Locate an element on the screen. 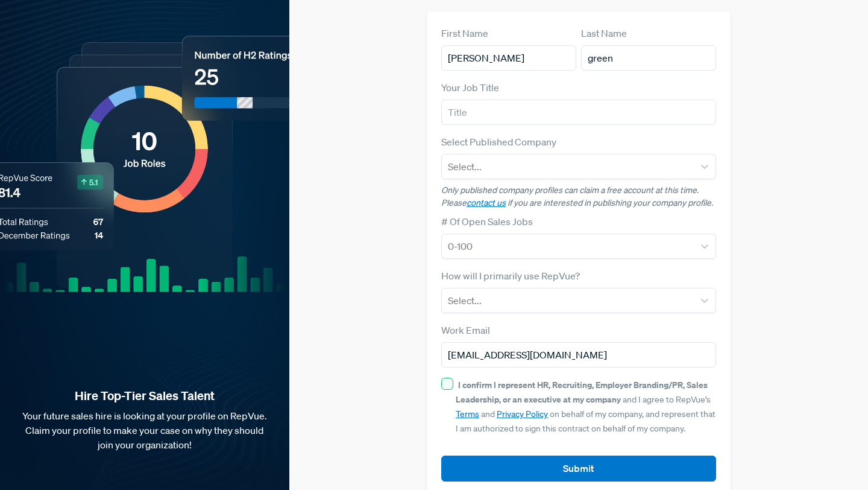  p: Your future sales hire is looking at your profile on RepVue. Claim your profile to make your case... is located at coordinates (145, 430).